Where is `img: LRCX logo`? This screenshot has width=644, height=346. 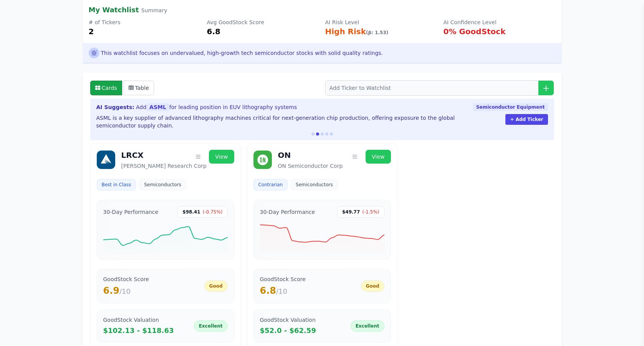 img: LRCX logo is located at coordinates (106, 159).